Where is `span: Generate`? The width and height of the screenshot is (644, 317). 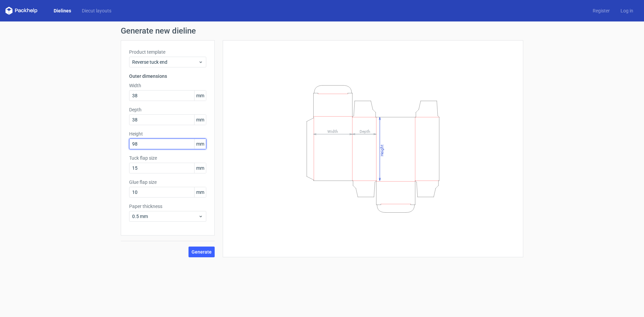
span: Generate is located at coordinates (202, 252).